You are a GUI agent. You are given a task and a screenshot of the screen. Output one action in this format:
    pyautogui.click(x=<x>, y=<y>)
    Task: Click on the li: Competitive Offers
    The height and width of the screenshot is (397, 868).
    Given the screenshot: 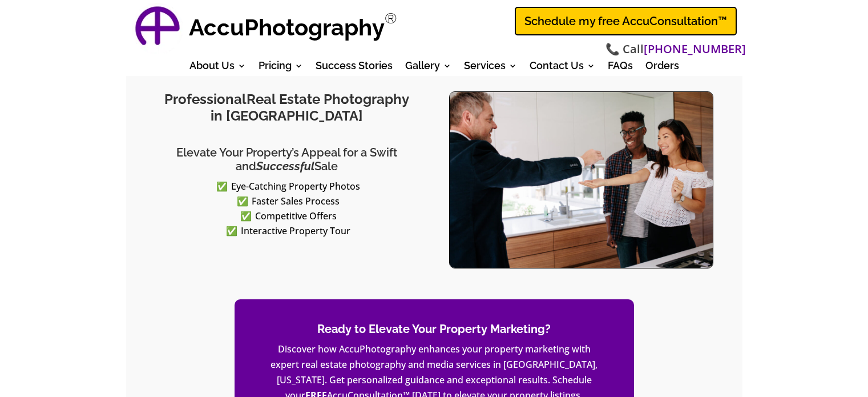 What is the action you would take?
    pyautogui.click(x=291, y=216)
    